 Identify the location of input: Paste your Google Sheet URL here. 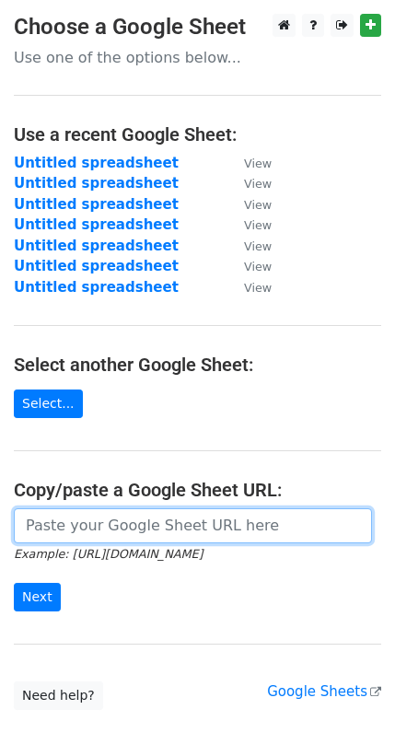
(193, 526).